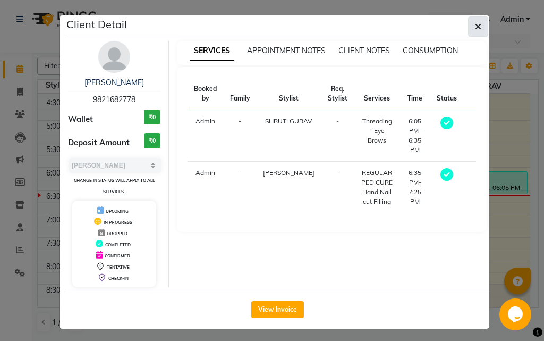 The width and height of the screenshot is (544, 341). Describe the element at coordinates (287, 51) in the screenshot. I see `span: APPOINTMENT NOTES` at that location.